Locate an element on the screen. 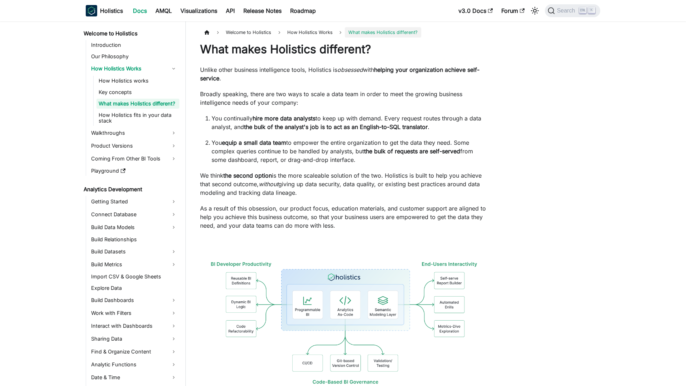 This screenshot has height=386, width=686. span: Welcome to Holistics is located at coordinates (248, 32).